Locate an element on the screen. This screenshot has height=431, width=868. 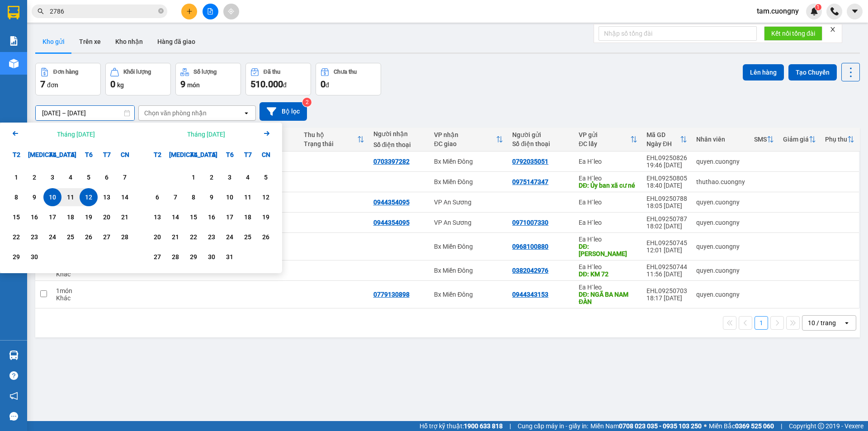
div: Choose Thứ Hai, tháng 10 13 2025. It's available. is located at coordinates (157, 217).